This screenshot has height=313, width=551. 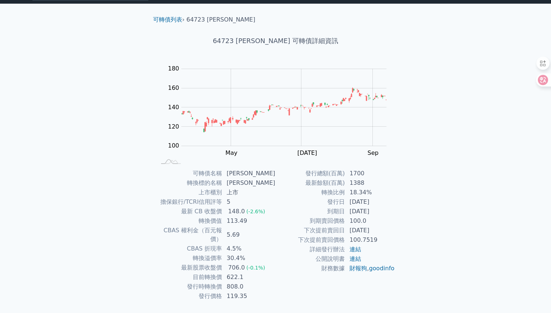 What do you see at coordinates (189, 235) in the screenshot?
I see `td: CBAS 權利金（百元報價）` at bounding box center [189, 235].